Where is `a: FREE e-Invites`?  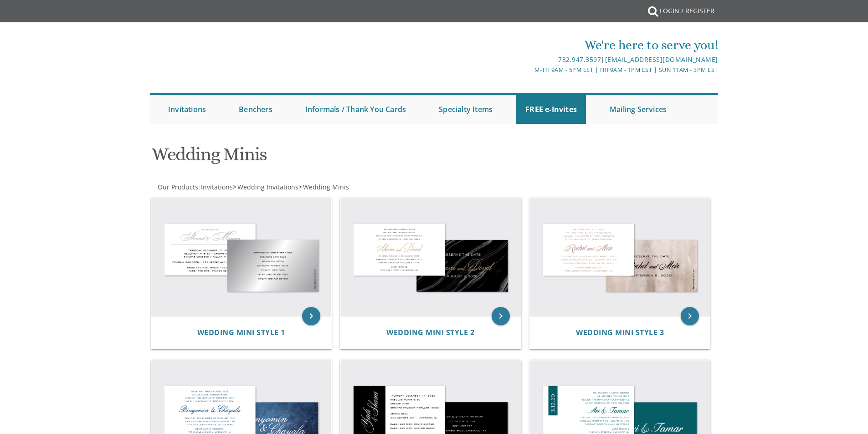 a: FREE e-Invites is located at coordinates (550, 109).